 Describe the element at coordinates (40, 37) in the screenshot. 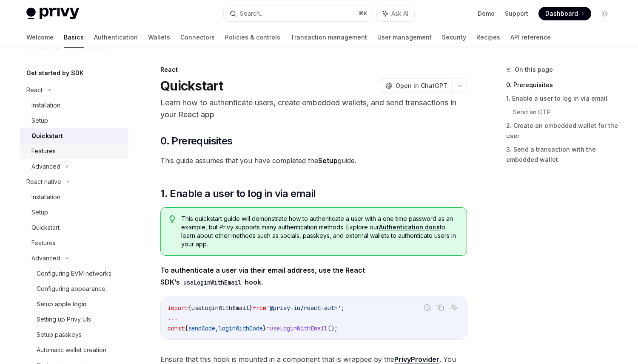

I see `a: Welcome` at that location.